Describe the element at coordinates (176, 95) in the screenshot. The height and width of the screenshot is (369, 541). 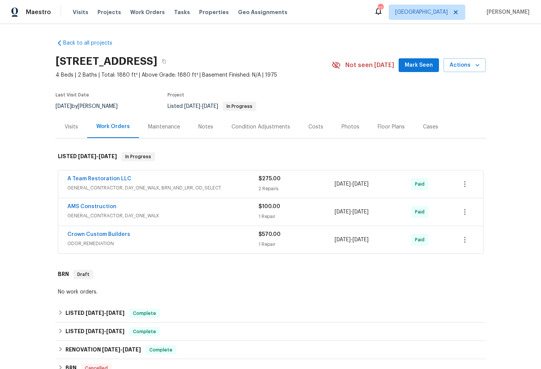
I see `span: Project` at that location.